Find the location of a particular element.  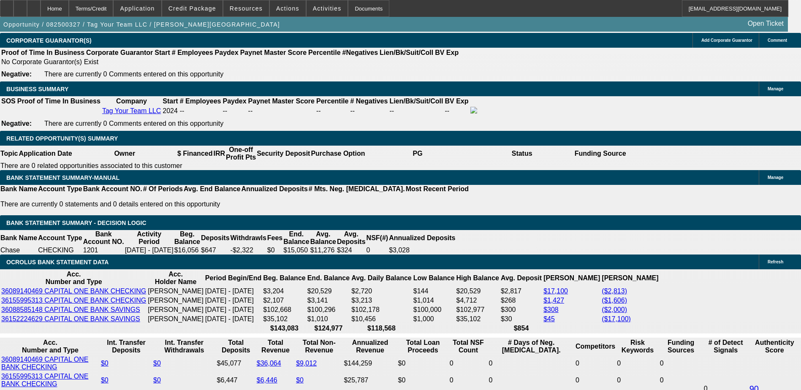

span: Refresh is located at coordinates (776, 262).